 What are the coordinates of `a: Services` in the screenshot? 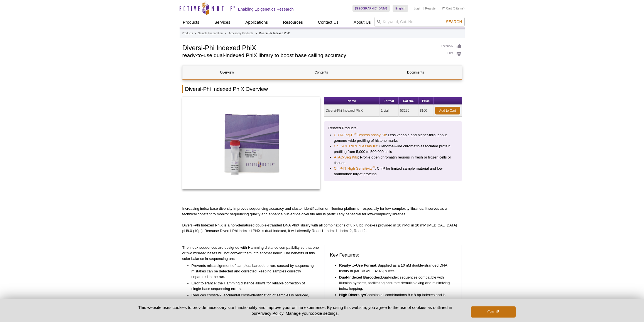 It's located at (222, 22).